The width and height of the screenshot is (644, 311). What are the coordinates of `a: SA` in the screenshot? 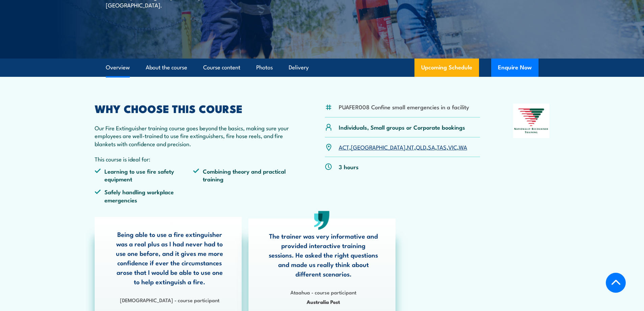 It's located at (432, 147).